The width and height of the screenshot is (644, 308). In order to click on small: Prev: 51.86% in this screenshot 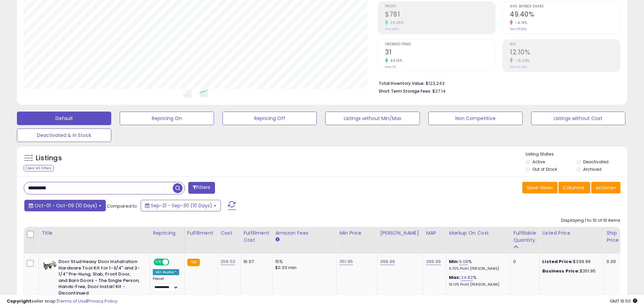, I will do `click(518, 29)`.